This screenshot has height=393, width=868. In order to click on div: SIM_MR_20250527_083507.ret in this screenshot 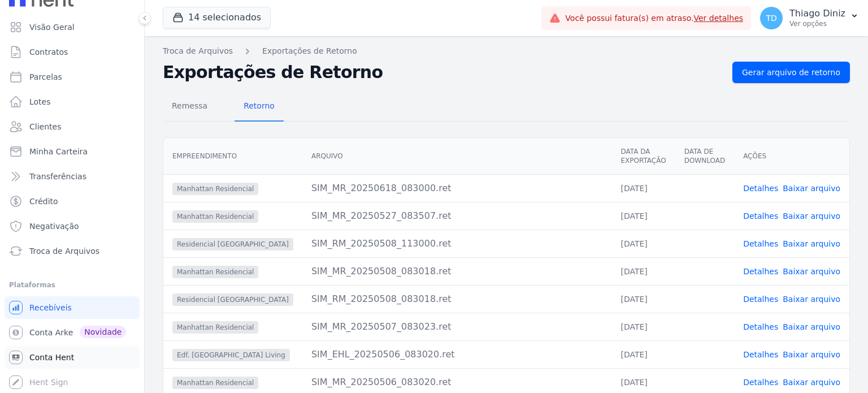, I will do `click(457, 216)`.